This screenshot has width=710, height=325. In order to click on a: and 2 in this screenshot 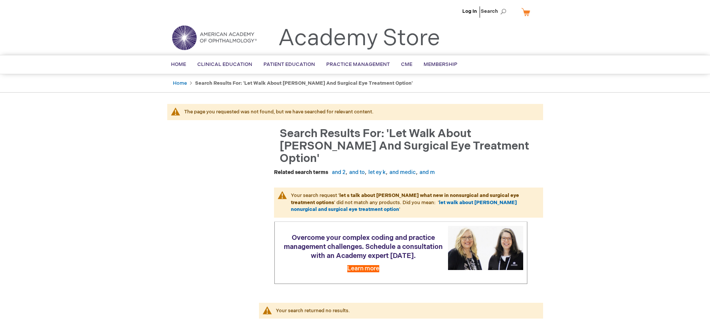, I will do `click(339, 172)`.